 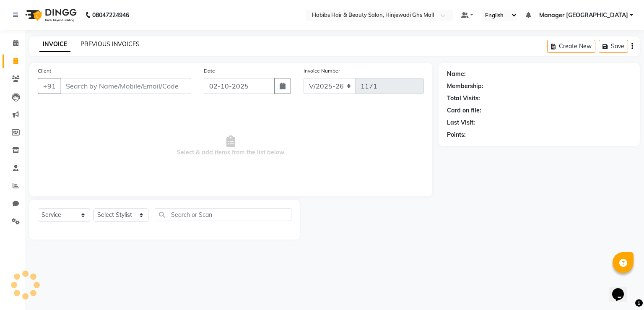 I want to click on div: Name:, so click(x=456, y=74).